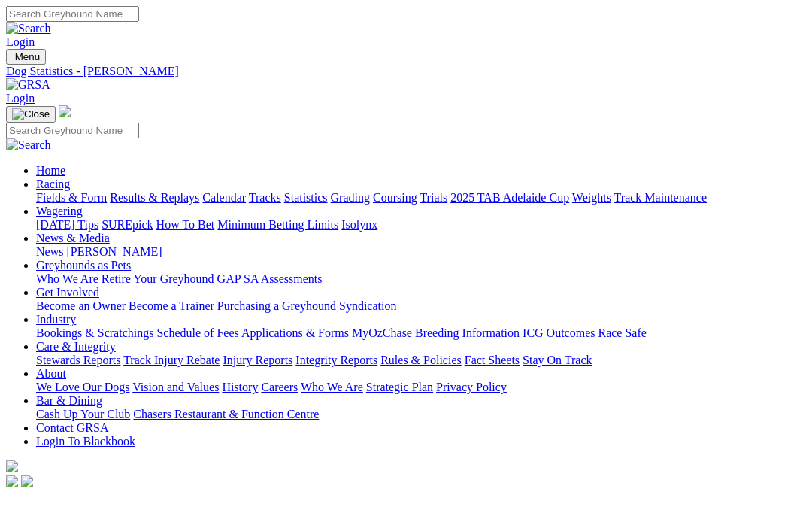 Image resolution: width=812 pixels, height=510 pixels. What do you see at coordinates (240, 387) in the screenshot?
I see `a: History` at bounding box center [240, 387].